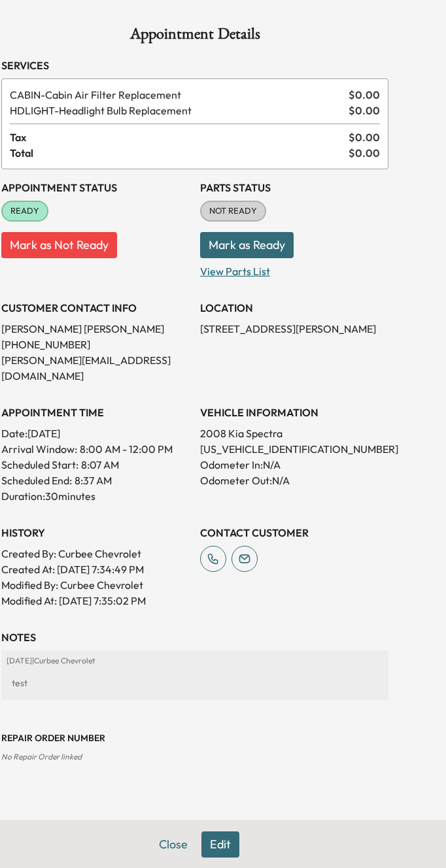 This screenshot has width=446, height=868. Describe the element at coordinates (294, 269) in the screenshot. I see `p: View Parts List` at that location.